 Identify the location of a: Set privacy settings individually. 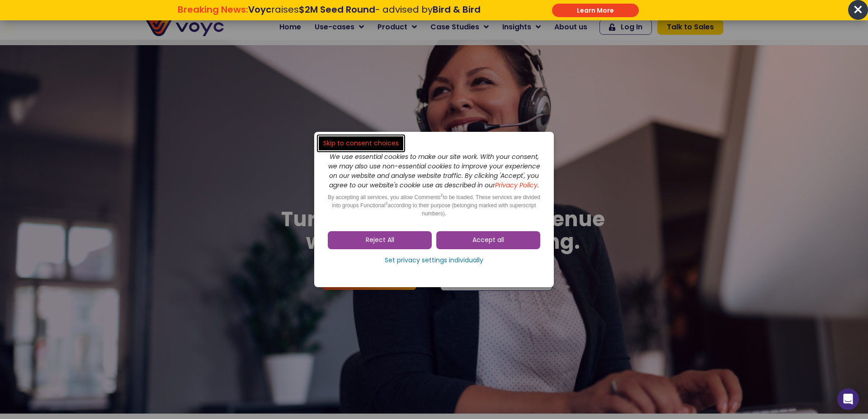
(434, 261).